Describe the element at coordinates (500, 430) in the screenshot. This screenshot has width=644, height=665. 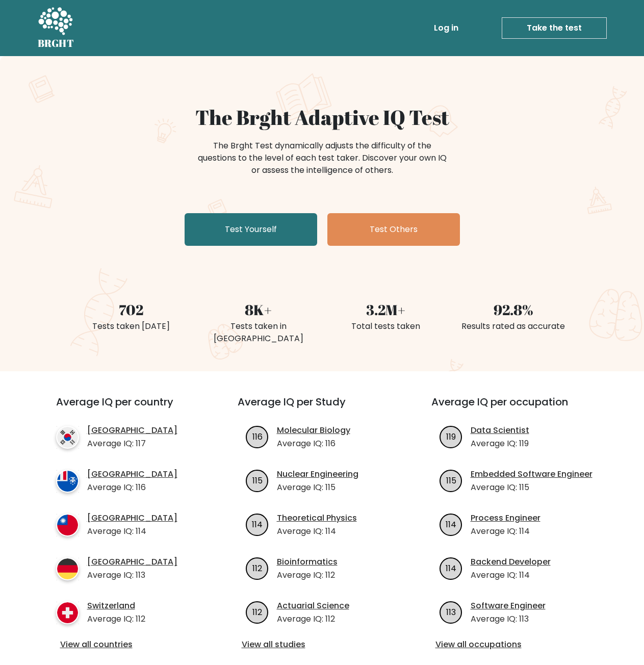
I see `a: Data Scientist` at that location.